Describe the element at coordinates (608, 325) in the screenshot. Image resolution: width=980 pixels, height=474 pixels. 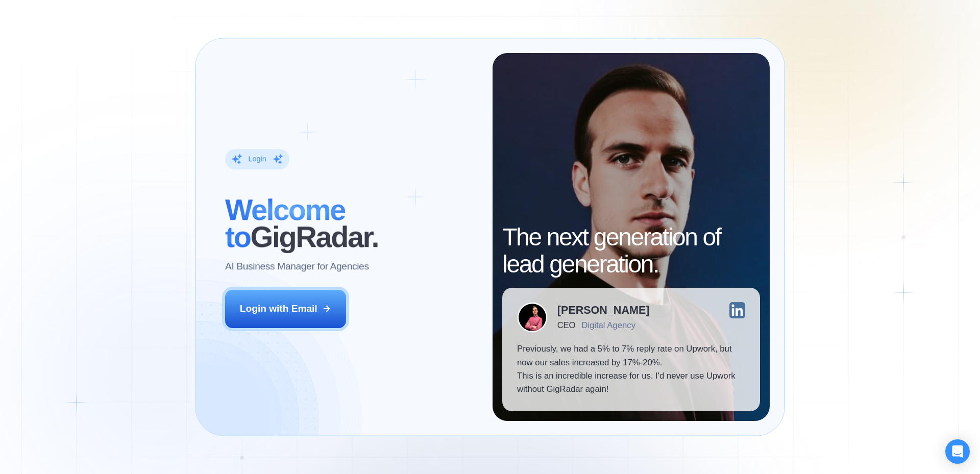
I see `div: Digital Agency` at that location.